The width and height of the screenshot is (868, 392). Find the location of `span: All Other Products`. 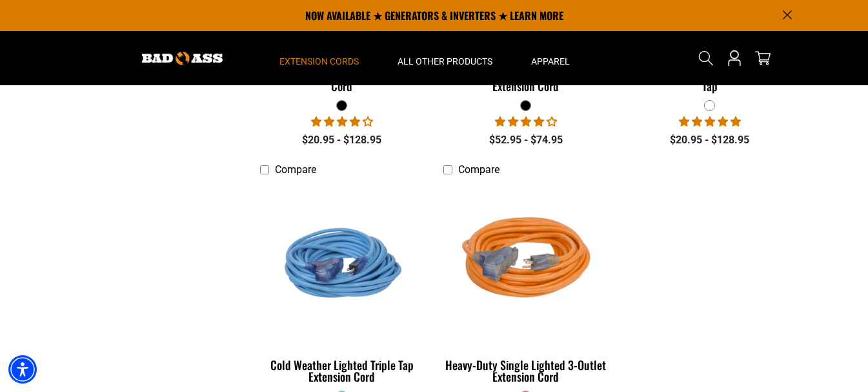

span: All Other Products is located at coordinates (445, 61).